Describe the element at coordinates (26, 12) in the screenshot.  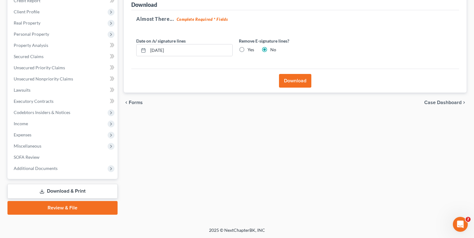
I see `span: Client Profile` at that location.